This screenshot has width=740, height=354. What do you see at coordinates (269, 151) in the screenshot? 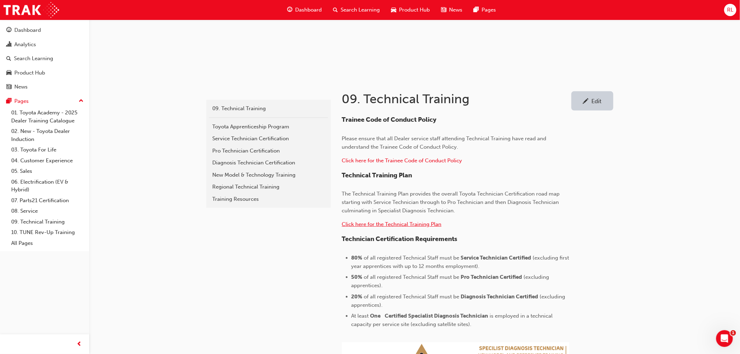
I see `div: Pro Technician Certification` at bounding box center [269, 151].